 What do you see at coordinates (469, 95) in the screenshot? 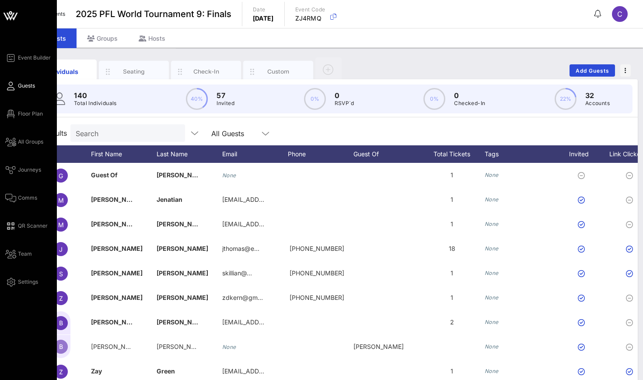
I see `p: 0` at bounding box center [469, 95].